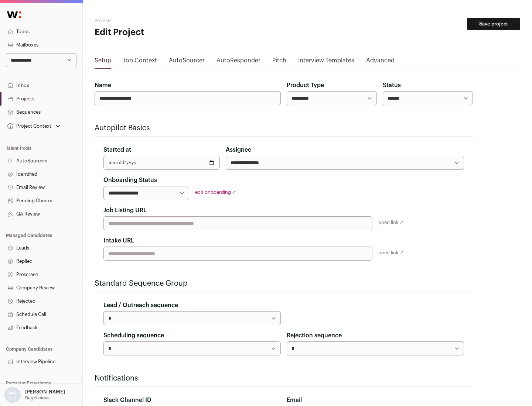 This screenshot has height=406, width=532. What do you see at coordinates (14, 15) in the screenshot?
I see `img: Wellfound` at bounding box center [14, 15].